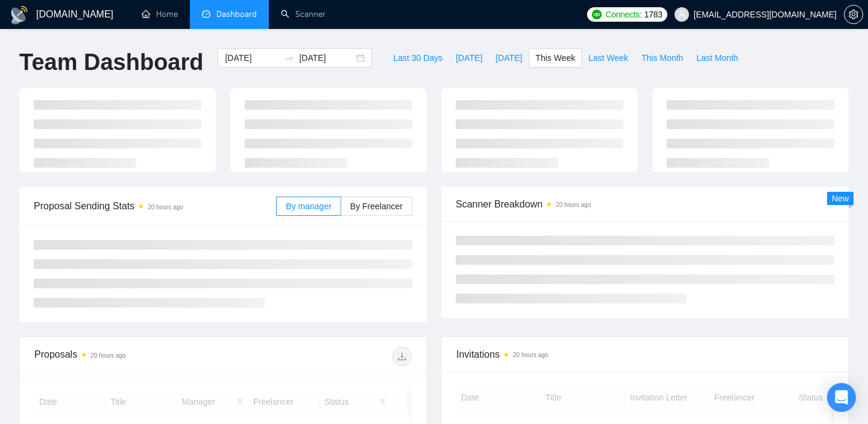 This screenshot has width=868, height=424. Describe the element at coordinates (252, 58) in the screenshot. I see `input: Start date` at that location.